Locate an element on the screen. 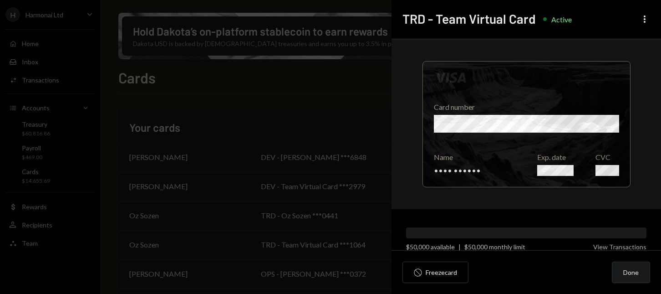  div: Click to reveal is located at coordinates (526, 124).